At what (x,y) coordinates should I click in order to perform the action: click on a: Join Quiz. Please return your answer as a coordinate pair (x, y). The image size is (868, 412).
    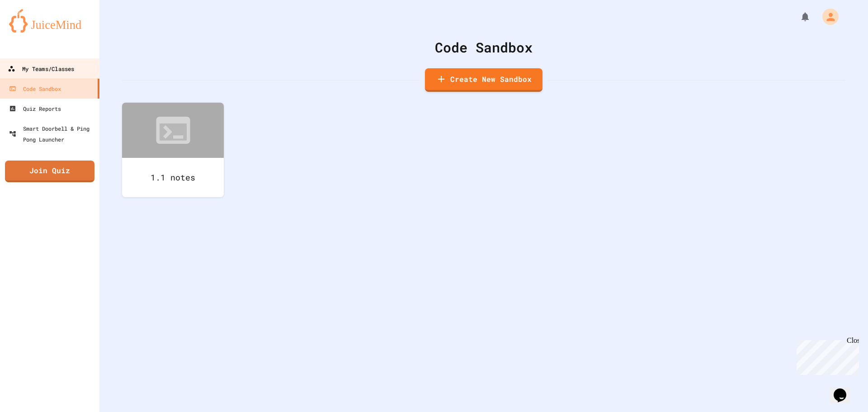
    Looking at the image, I should click on (50, 172).